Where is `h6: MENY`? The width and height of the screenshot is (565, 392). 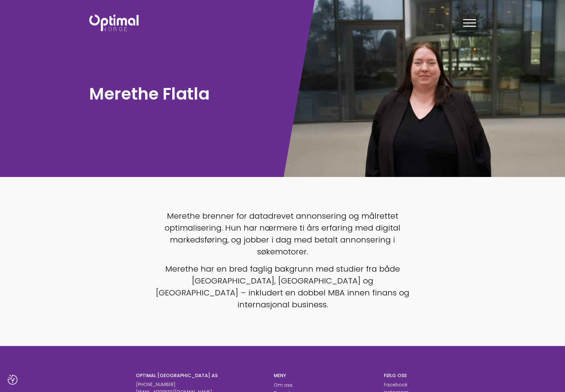 h6: MENY is located at coordinates (324, 375).